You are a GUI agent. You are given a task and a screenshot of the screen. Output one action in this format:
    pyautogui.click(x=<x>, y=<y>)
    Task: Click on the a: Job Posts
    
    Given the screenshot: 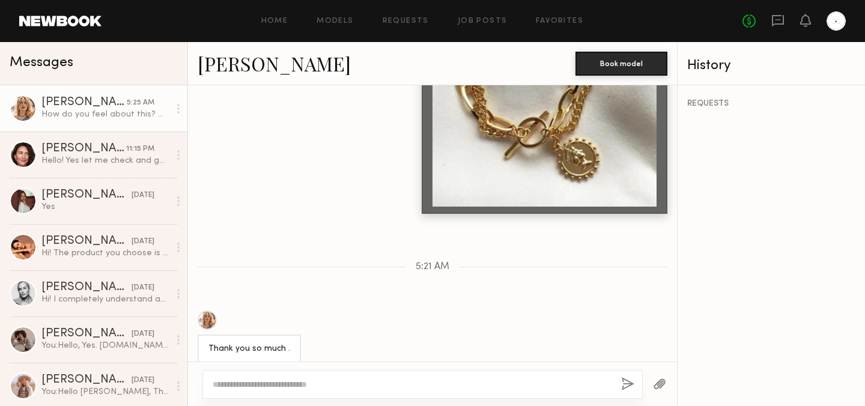 What is the action you would take?
    pyautogui.click(x=482, y=21)
    